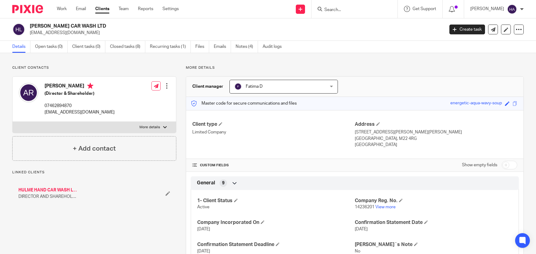 The image size is (536, 254). Describe the element at coordinates (424, 9) in the screenshot. I see `span: Get Support` at that location.